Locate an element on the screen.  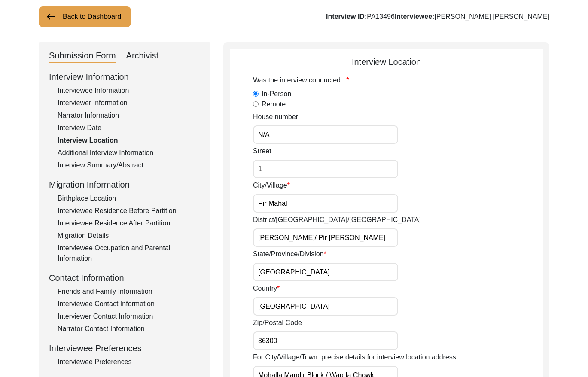
div: Submission Form is located at coordinates (83, 56).